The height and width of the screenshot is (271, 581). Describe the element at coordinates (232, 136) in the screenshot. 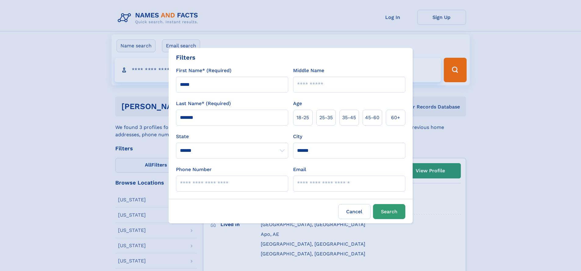

I see `label: State` at that location.